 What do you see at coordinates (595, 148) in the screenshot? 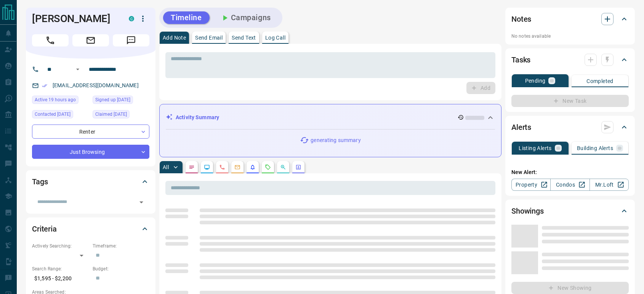
I see `p: Building Alerts` at bounding box center [595, 148].